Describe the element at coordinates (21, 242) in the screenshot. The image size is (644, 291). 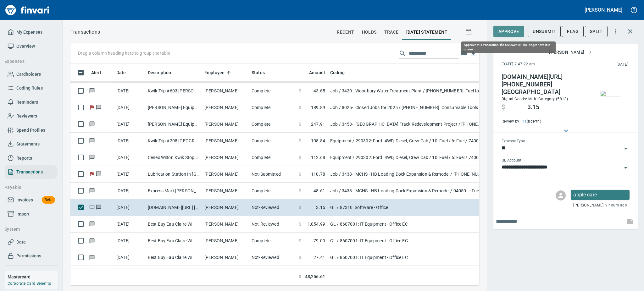
I see `span: Data` at that location.